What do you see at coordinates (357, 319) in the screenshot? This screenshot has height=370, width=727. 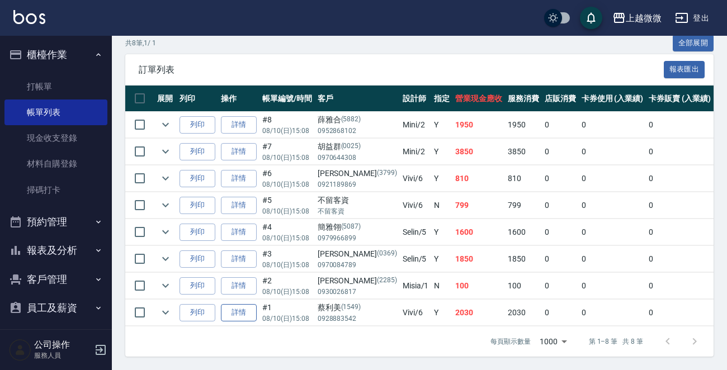 I see `p: 0928883542` at bounding box center [357, 319].